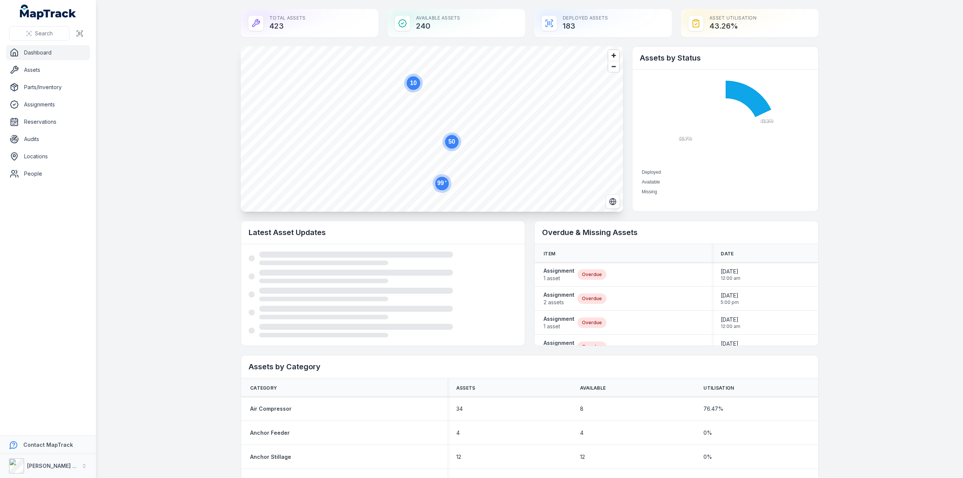 Image resolution: width=963 pixels, height=478 pixels. What do you see at coordinates (383, 232) in the screenshot?
I see `h2: Latest Asset Updates` at bounding box center [383, 232].